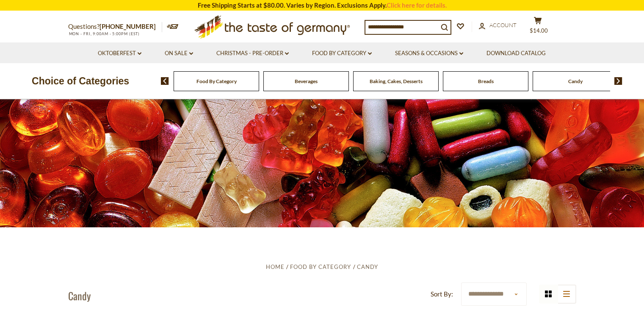  Describe the element at coordinates (79, 296) in the screenshot. I see `h1: Candy` at that location.